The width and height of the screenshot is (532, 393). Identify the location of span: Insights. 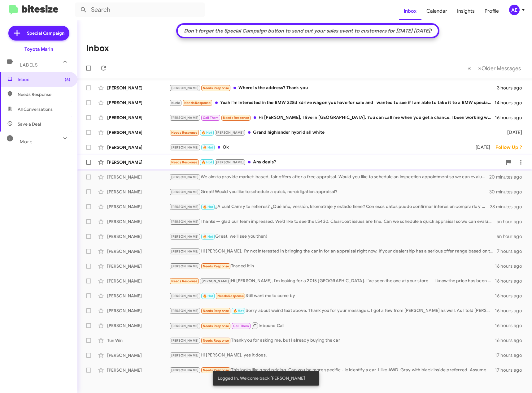
(466, 11).